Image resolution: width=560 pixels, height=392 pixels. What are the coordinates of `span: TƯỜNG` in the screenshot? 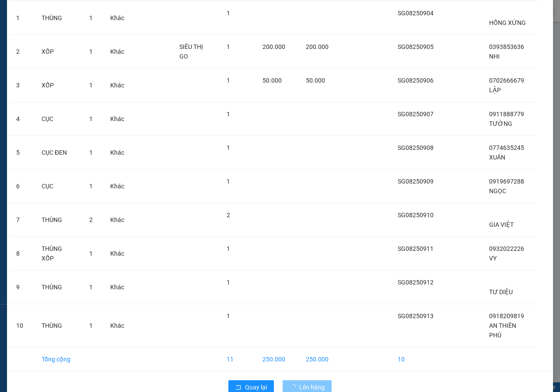 It's located at (501, 124).